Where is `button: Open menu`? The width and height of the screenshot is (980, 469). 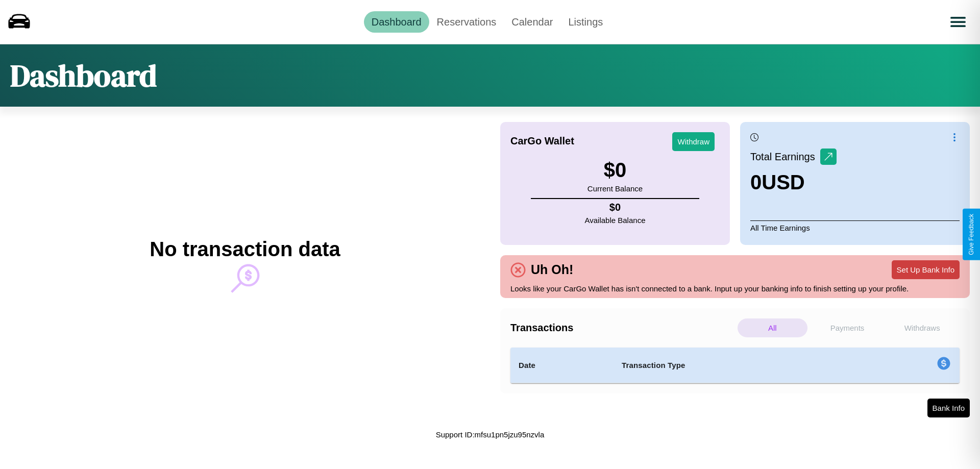
button: Open menu is located at coordinates (958, 22).